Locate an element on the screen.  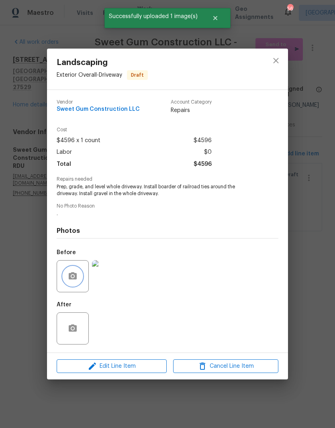
span: Account Category is located at coordinates (191, 102).